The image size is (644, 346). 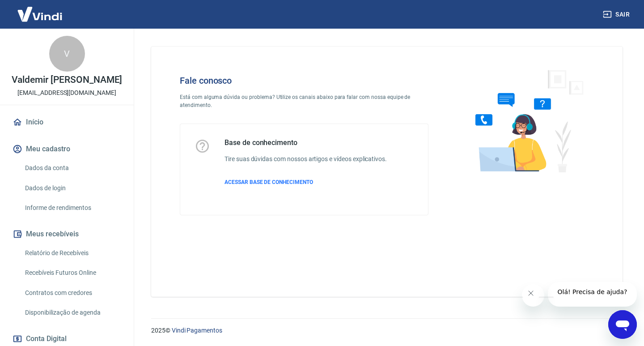 I want to click on a: ACESSAR BASE DE CONHECIMENTO, so click(x=305, y=182).